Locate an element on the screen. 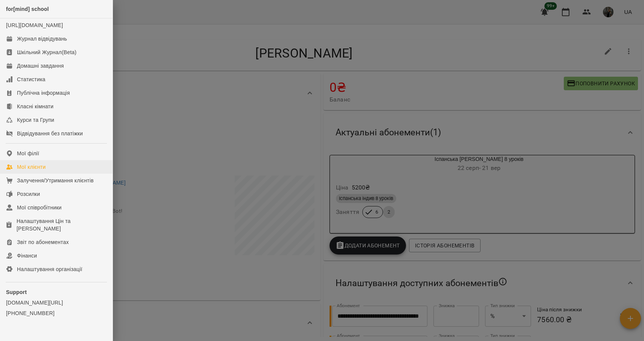 This screenshot has width=644, height=341. div: Мої співробітники is located at coordinates (39, 208).